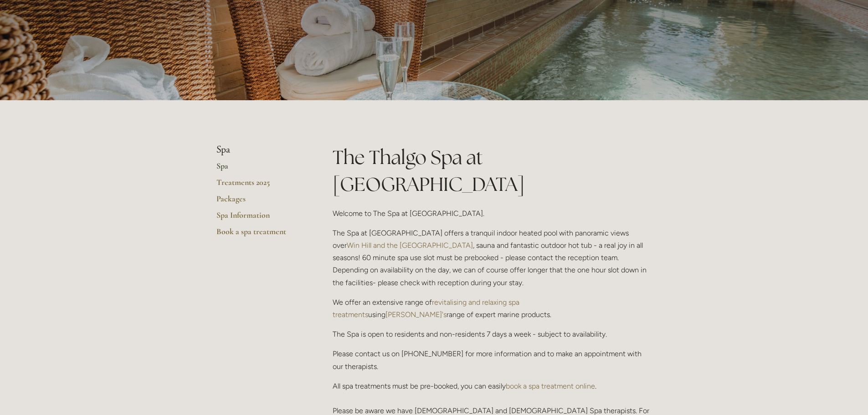 This screenshot has width=868, height=415. Describe the element at coordinates (260, 169) in the screenshot. I see `a: Spa` at that location.